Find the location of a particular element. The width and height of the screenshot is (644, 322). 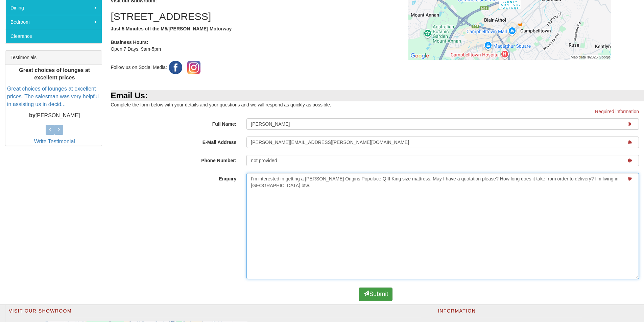

div: Testimonials is located at coordinates (53, 58).